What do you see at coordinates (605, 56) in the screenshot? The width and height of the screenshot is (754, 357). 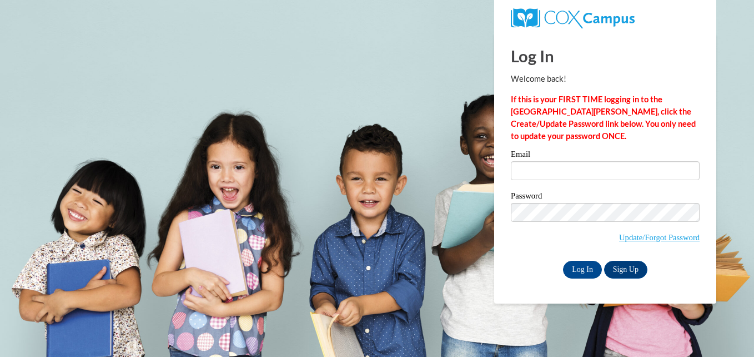 I see `h1: Log In` at bounding box center [605, 56].